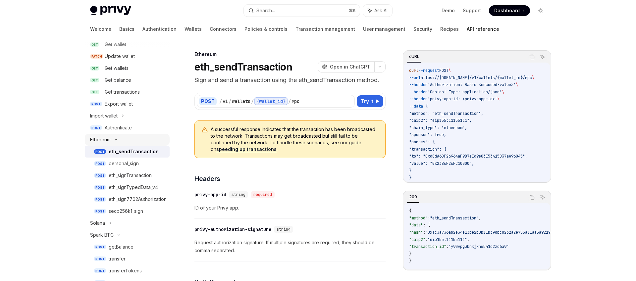  I want to click on span: ID of your Privy app., so click(290, 208).